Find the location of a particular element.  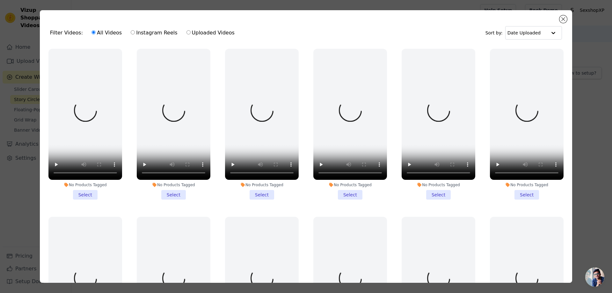

label: Instagram Reels is located at coordinates (154, 33).